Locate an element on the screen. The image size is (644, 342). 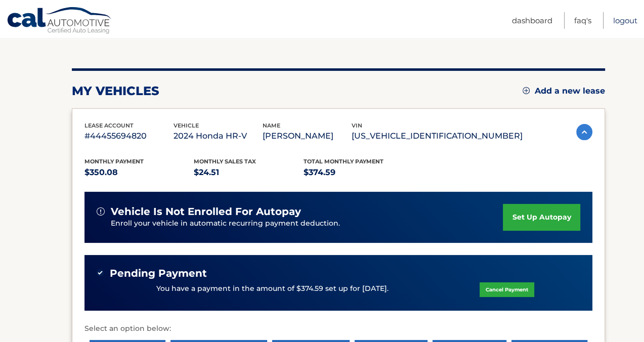
a: set up autopay is located at coordinates (541, 217).